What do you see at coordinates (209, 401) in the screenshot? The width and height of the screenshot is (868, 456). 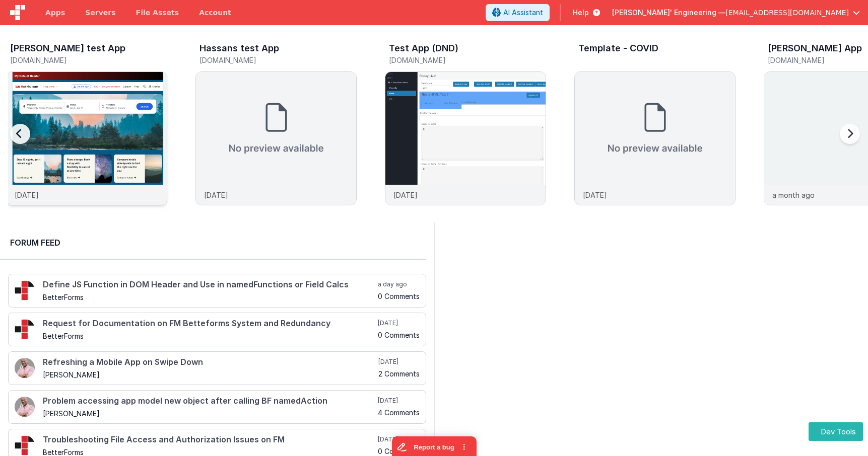 I see `h4: Problem accessing app model new object after calling BF namedAction` at bounding box center [209, 401].